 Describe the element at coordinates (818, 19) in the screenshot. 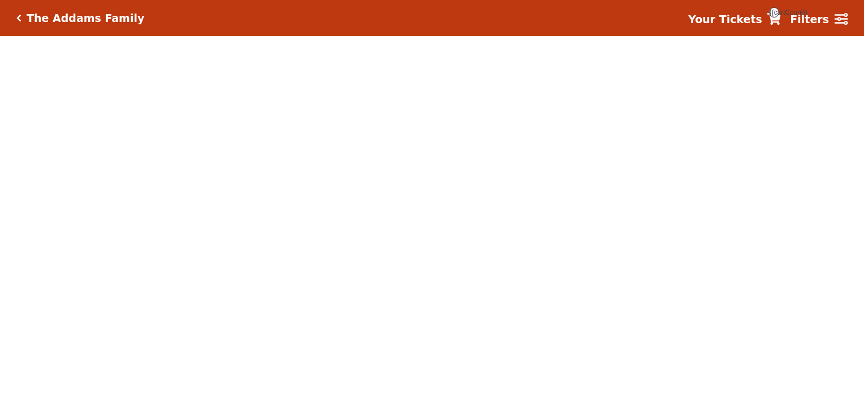

I see `a: Filters` at that location.